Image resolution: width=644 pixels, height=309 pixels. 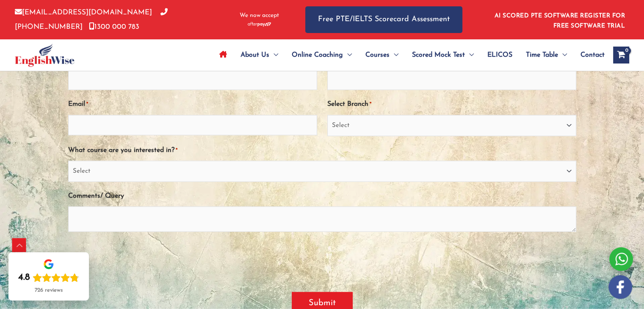 I want to click on img: white-facebook.png, so click(x=620, y=287).